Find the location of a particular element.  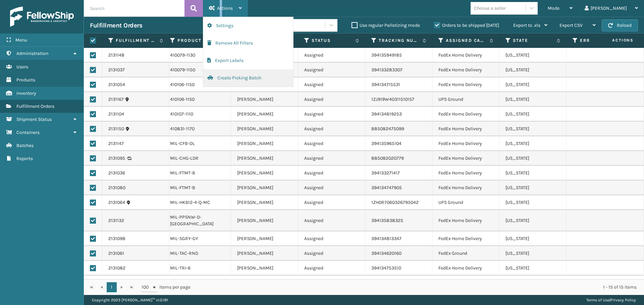

a: 2131098 is located at coordinates (117, 239).